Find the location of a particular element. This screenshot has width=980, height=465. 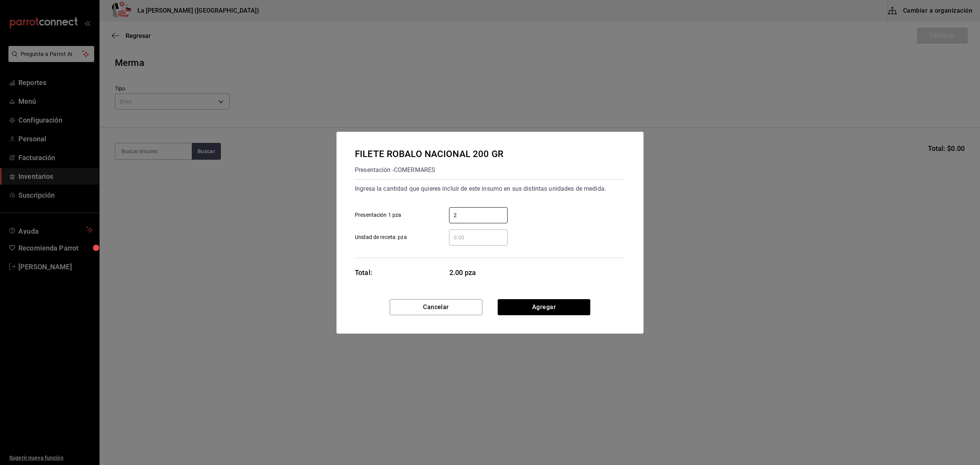

div: FILETE ROBALO NACIONAL 200 GR is located at coordinates (429, 154).